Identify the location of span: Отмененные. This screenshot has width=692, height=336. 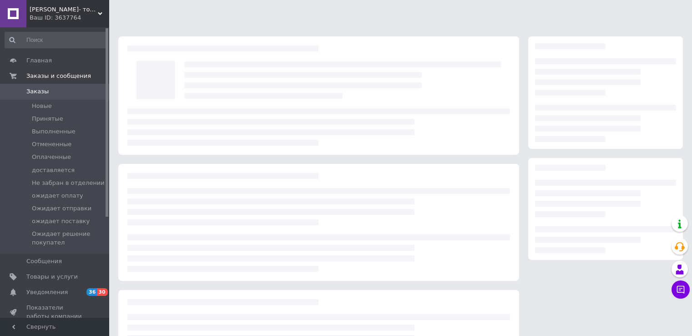
(51, 144).